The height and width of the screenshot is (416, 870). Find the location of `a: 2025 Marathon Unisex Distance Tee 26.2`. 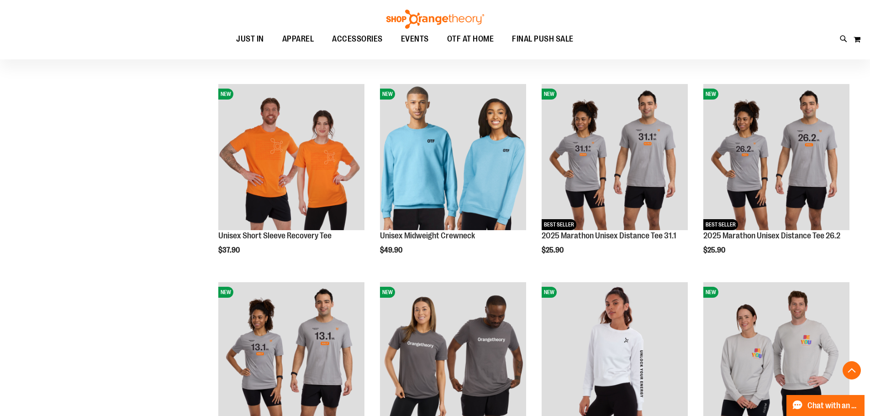

a: 2025 Marathon Unisex Distance Tee 26.2 is located at coordinates (772, 236).